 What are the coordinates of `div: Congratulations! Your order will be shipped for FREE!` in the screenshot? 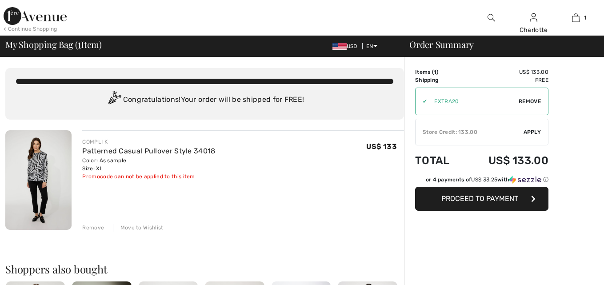 It's located at (205, 100).